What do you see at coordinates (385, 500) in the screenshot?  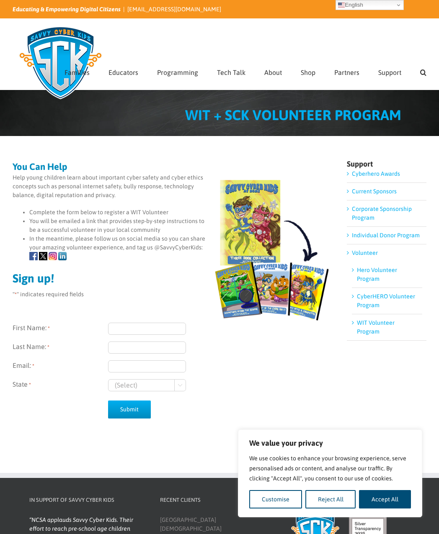 I see `button: Accept All` at bounding box center [385, 500].